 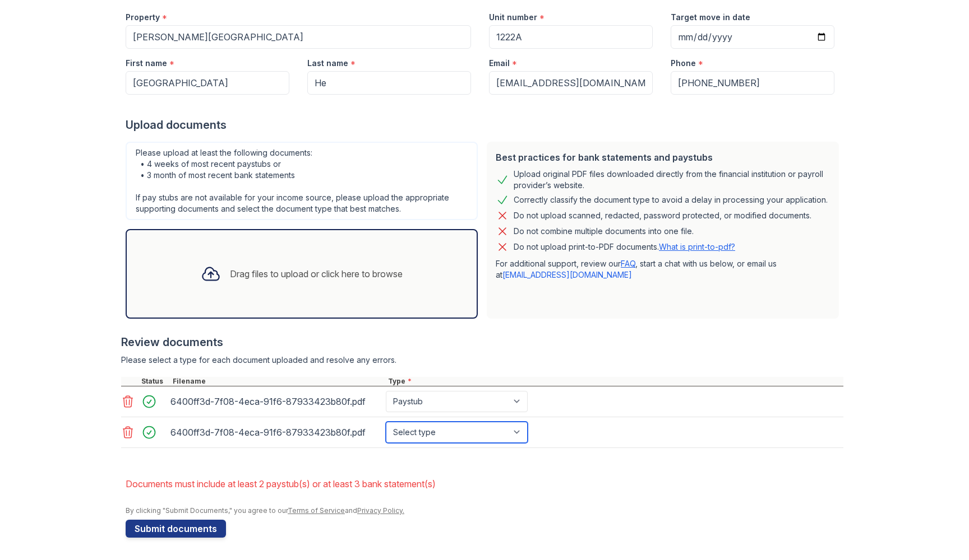 I want to click on label: Unit number, so click(x=514, y=18).